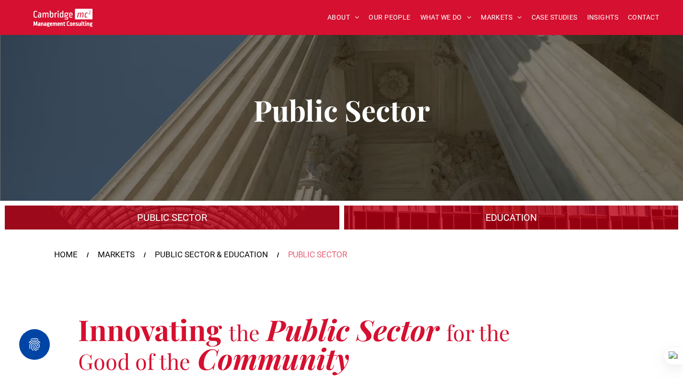 This screenshot has width=683, height=379. Describe the element at coordinates (244, 332) in the screenshot. I see `span: the` at that location.